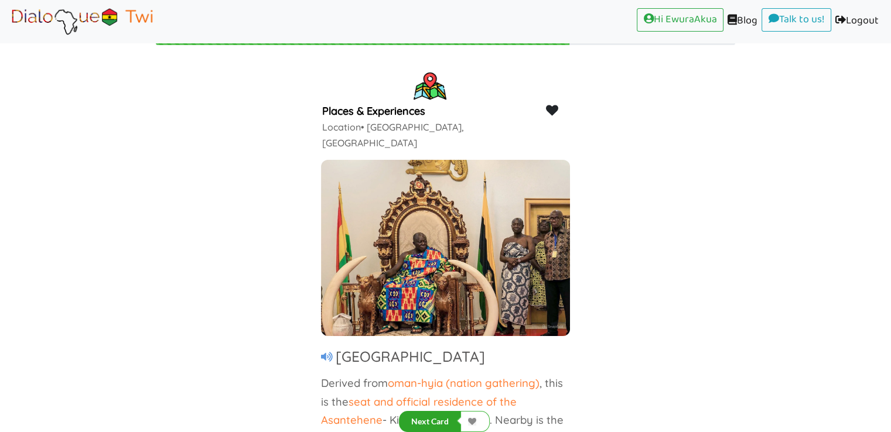 The width and height of the screenshot is (891, 432). Describe the element at coordinates (434, 111) in the screenshot. I see `p: Places & Experiences` at that location.